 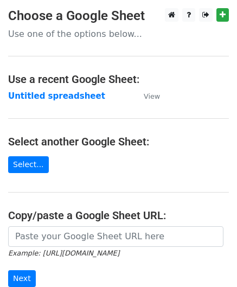 What do you see at coordinates (118, 16) in the screenshot?
I see `h3: Choose a Google Sheet` at bounding box center [118, 16].